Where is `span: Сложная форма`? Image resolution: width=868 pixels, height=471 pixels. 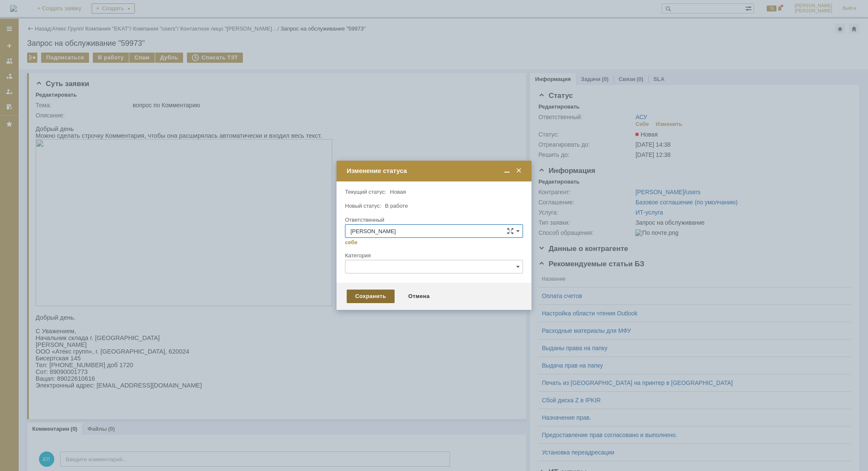
span: Сложная форма is located at coordinates (510, 231).